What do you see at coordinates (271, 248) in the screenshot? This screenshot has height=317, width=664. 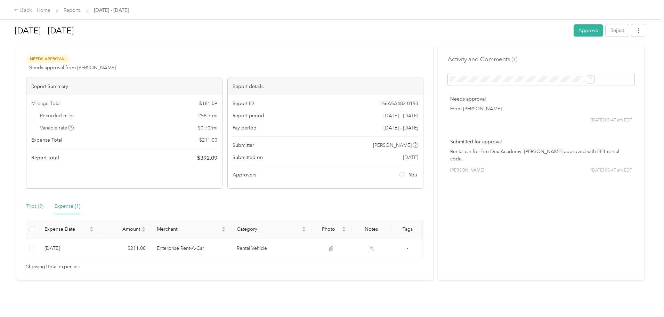 I see `td: Rental Vehicle` at bounding box center [271, 248].